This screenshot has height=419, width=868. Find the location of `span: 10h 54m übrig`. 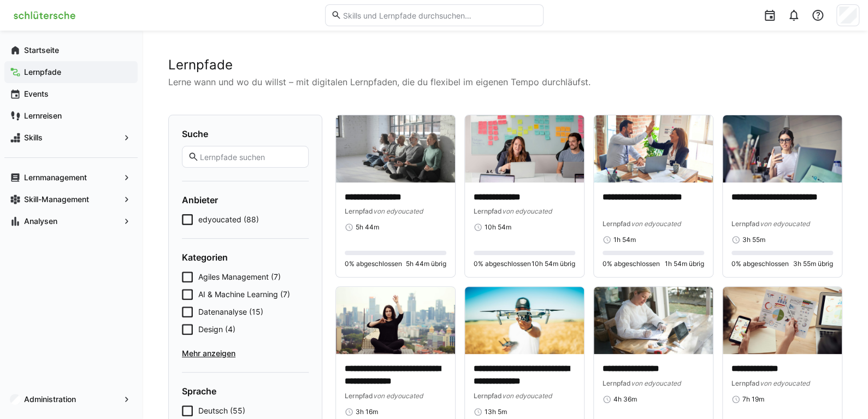

span: 10h 54m übrig is located at coordinates (553, 264).